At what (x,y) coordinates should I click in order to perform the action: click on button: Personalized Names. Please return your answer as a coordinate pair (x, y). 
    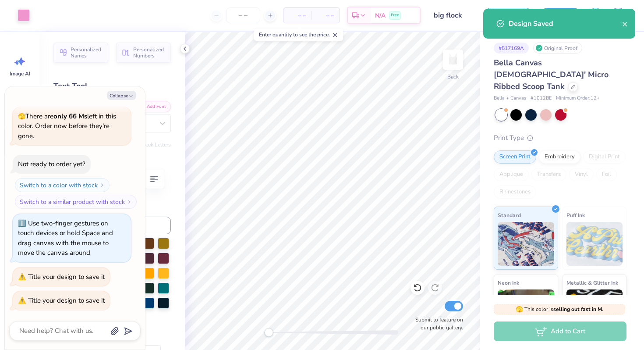
    Looking at the image, I should click on (80, 53).